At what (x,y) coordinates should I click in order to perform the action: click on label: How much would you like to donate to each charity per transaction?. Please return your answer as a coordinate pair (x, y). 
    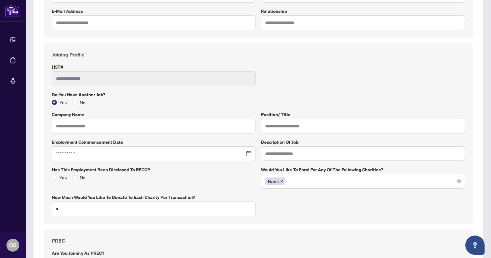
    Looking at the image, I should click on (154, 198).